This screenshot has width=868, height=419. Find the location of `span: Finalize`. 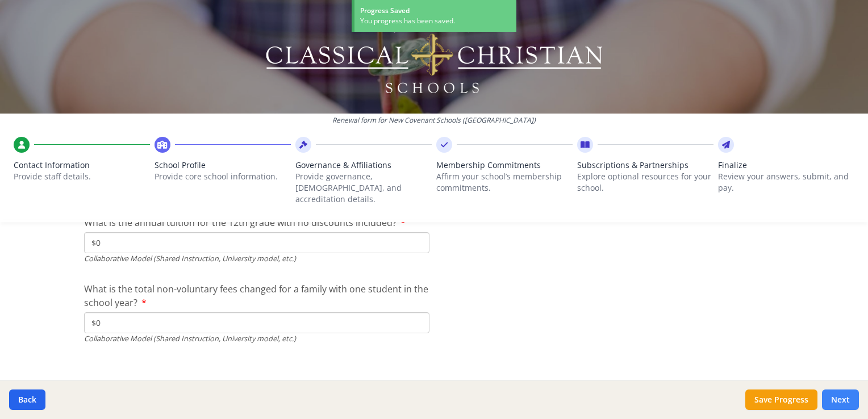

span: Finalize is located at coordinates (786, 165).